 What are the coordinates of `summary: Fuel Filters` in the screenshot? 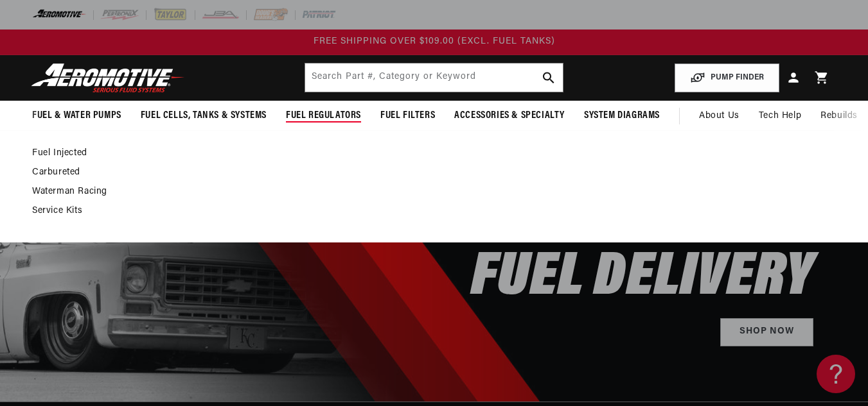 It's located at (407, 115).